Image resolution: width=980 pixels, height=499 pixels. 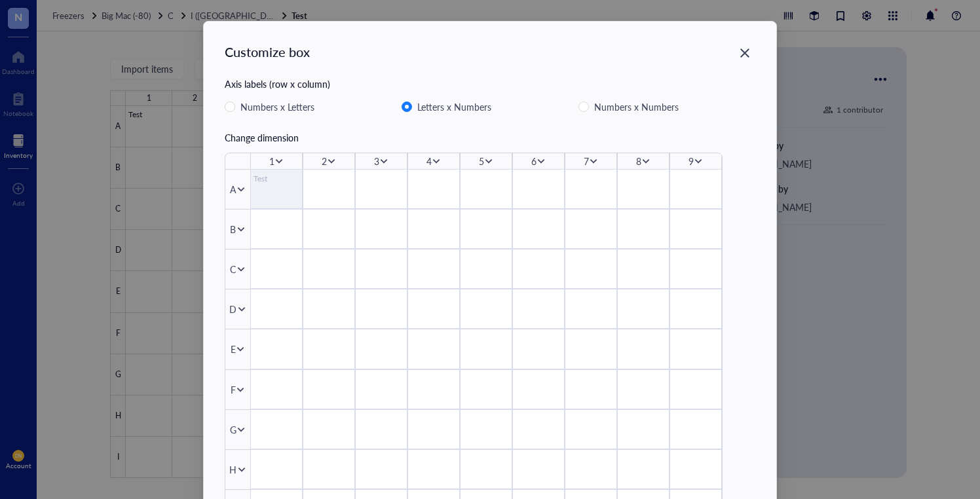 What do you see at coordinates (233, 389) in the screenshot?
I see `div: F` at bounding box center [233, 389].